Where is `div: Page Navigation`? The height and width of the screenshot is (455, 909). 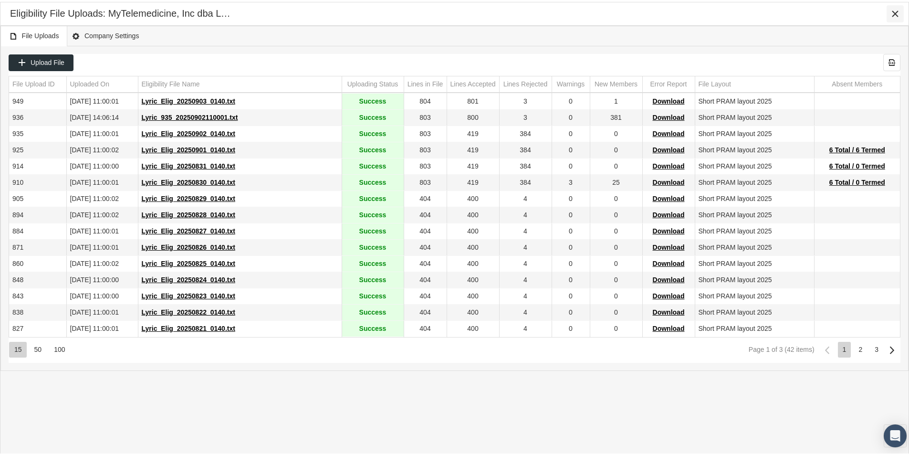 div: Page Navigation is located at coordinates (454, 348).